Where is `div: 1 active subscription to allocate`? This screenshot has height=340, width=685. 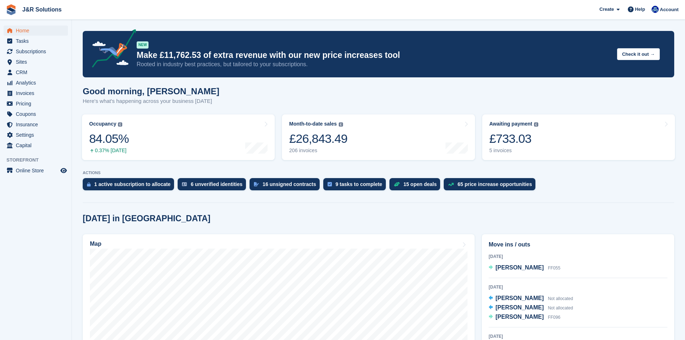
div: 1 active subscription to allocate is located at coordinates (132, 184).